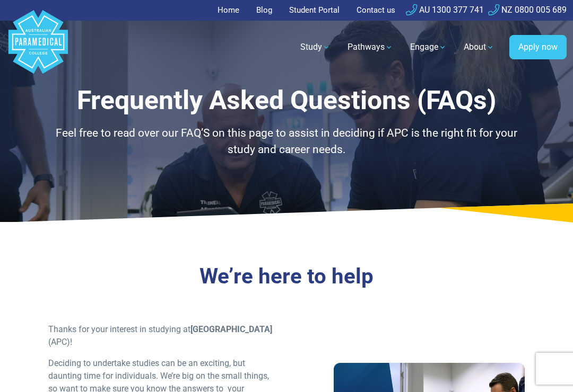 The height and width of the screenshot is (392, 573). Describe the element at coordinates (39, 47) in the screenshot. I see `a: Australian Paramedical College` at that location.